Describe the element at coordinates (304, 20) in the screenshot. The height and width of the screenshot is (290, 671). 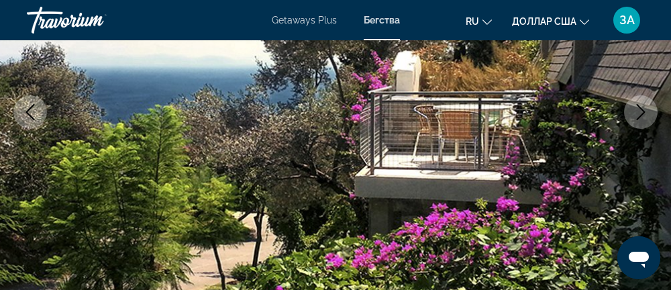
I see `a: Getaways Plus` at that location.